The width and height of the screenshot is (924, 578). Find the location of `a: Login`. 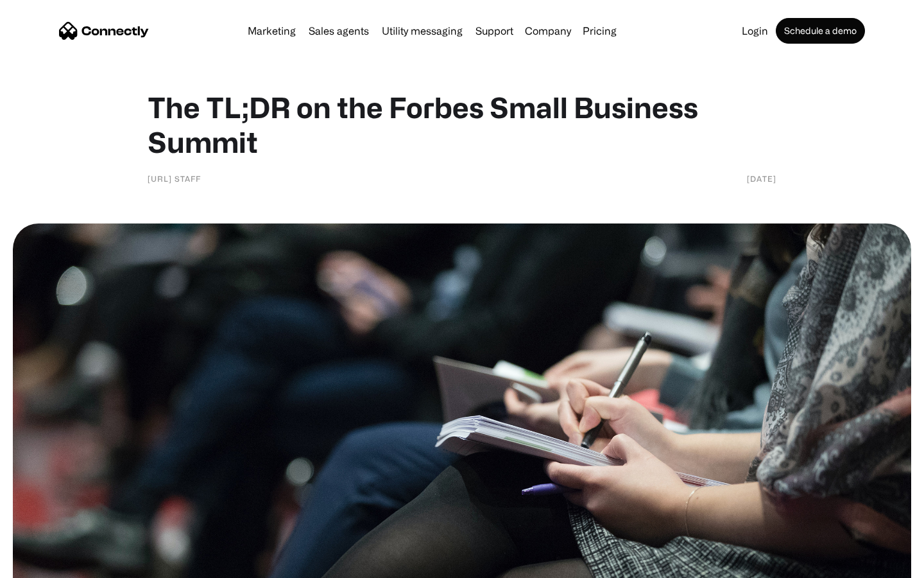

a: Login is located at coordinates (755, 31).